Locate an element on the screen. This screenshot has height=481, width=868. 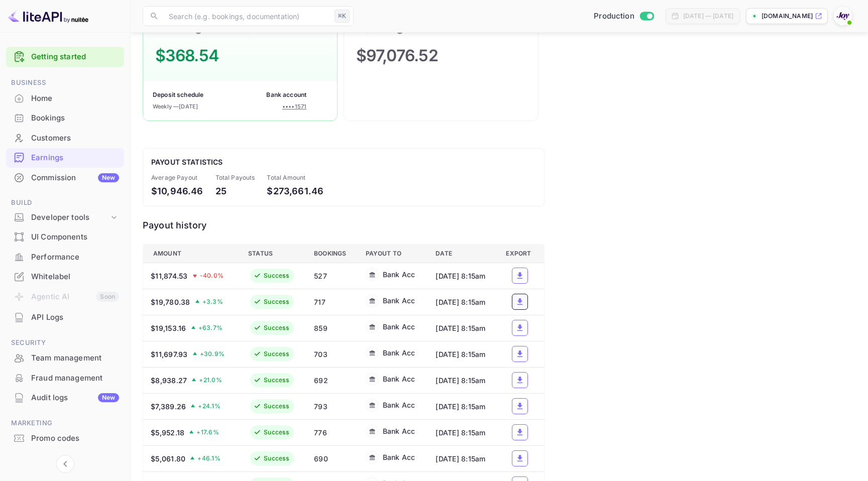
div: 25 is located at coordinates (235, 191).